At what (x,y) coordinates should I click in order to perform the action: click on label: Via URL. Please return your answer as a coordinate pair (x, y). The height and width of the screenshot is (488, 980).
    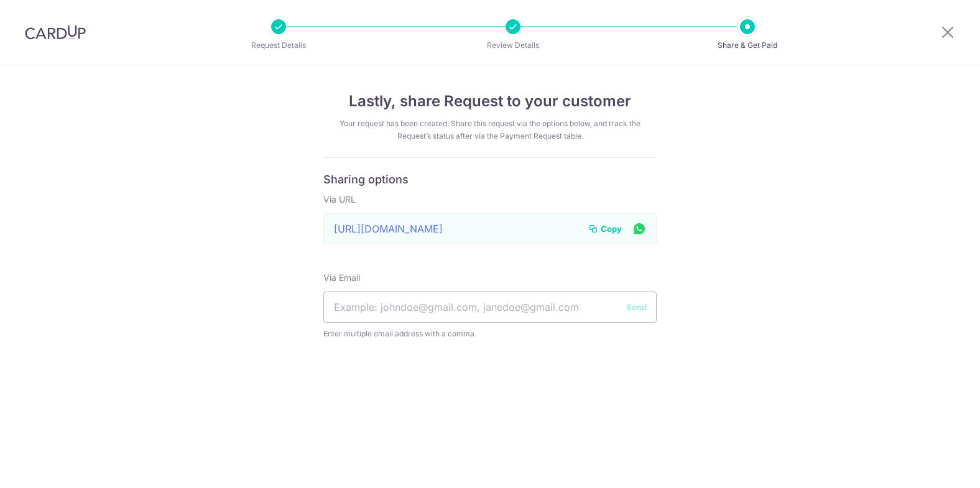
    Looking at the image, I should click on (339, 199).